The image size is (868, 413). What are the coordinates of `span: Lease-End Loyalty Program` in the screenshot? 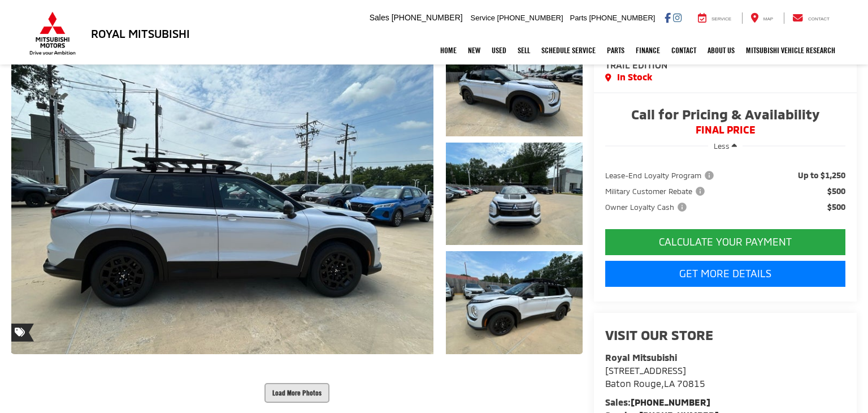 It's located at (661, 175).